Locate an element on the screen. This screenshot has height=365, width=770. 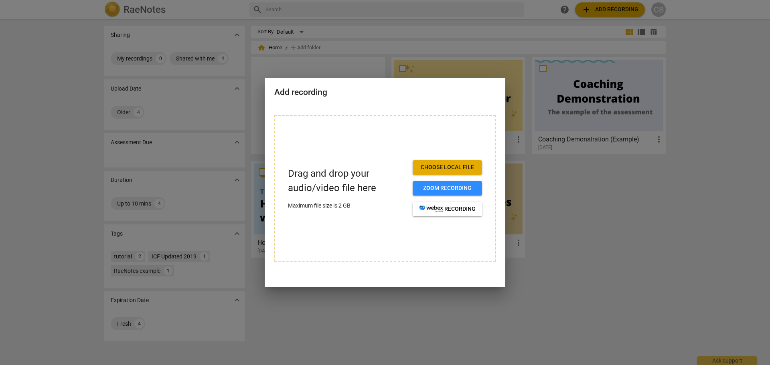
span: Zoom recording is located at coordinates (447, 189).